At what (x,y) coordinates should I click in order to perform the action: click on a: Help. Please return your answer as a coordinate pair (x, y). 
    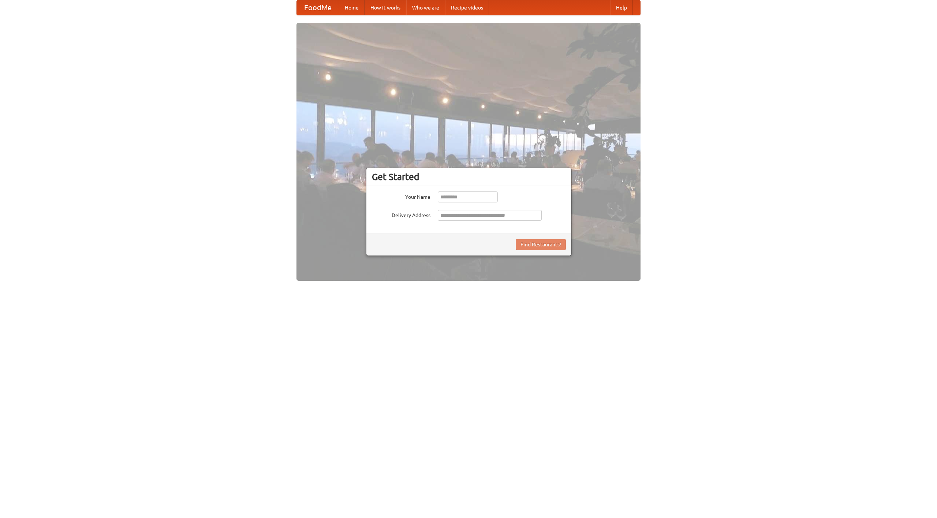
    Looking at the image, I should click on (621, 8).